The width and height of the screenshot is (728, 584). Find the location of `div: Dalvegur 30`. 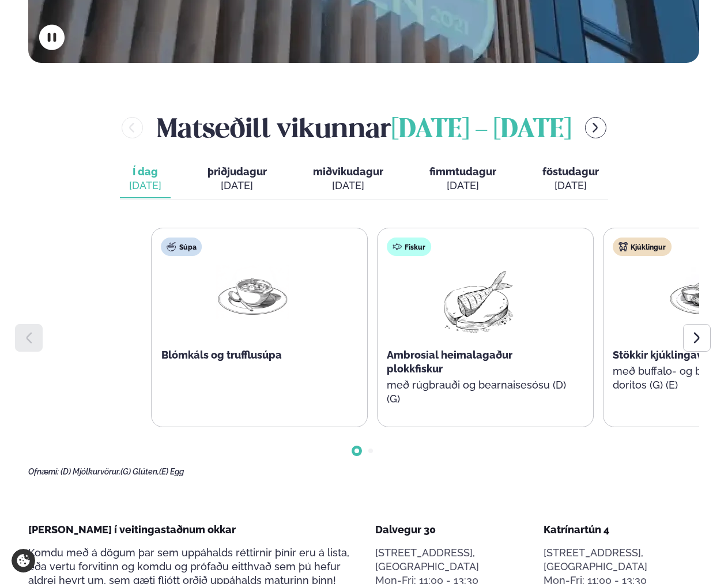

div: Dalvegur 30 is located at coordinates (453, 529).